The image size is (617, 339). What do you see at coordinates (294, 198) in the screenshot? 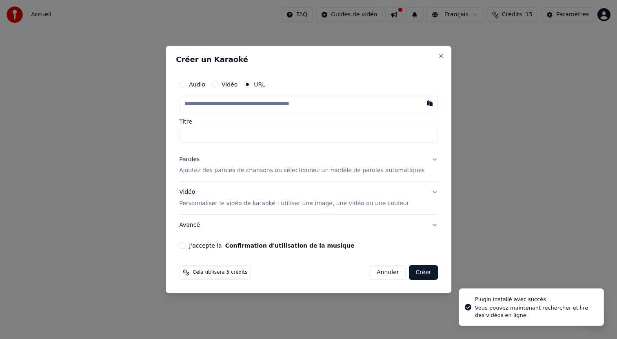
I see `div: Vidéo` at bounding box center [294, 198].